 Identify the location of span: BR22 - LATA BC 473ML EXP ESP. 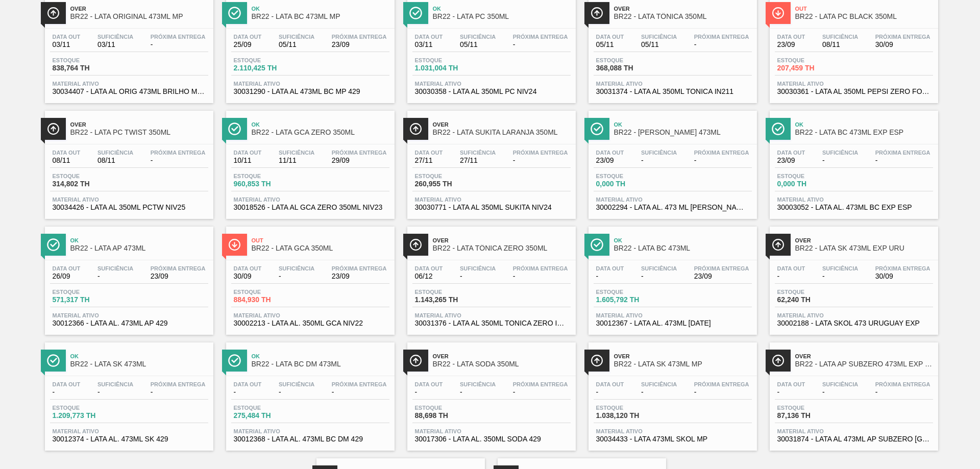
(865, 132).